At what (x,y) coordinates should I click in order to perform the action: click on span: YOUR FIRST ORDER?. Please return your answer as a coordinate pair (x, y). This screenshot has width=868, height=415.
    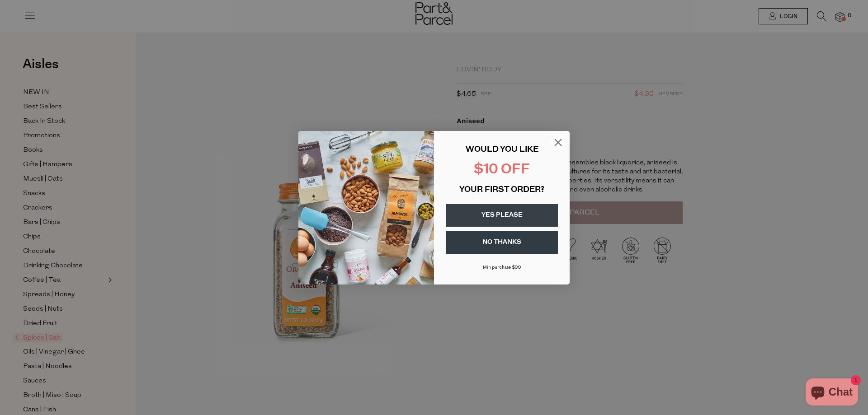
    Looking at the image, I should click on (502, 190).